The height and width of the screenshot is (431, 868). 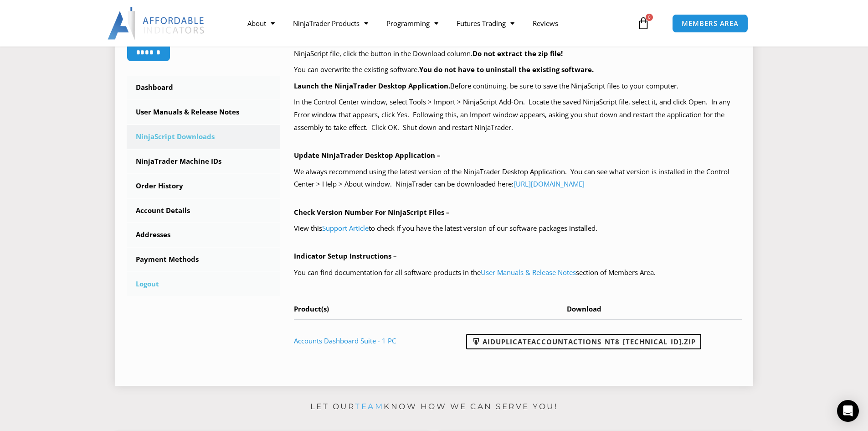 I want to click on span: Product(s), so click(x=311, y=308).